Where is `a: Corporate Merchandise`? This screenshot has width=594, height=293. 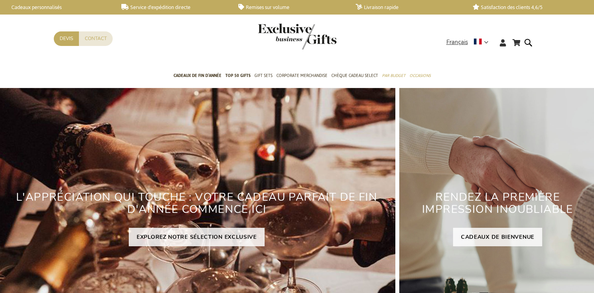
a: Corporate Merchandise is located at coordinates (302, 76).